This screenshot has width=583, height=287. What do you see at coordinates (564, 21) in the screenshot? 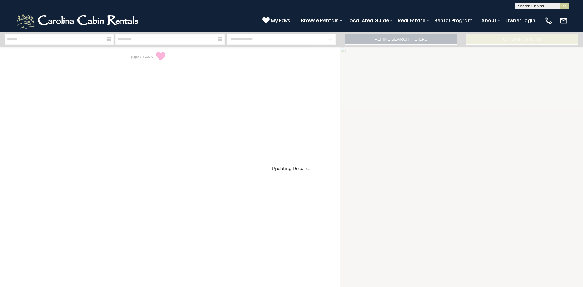
I see `img: mail-regular-white.png` at bounding box center [564, 21].